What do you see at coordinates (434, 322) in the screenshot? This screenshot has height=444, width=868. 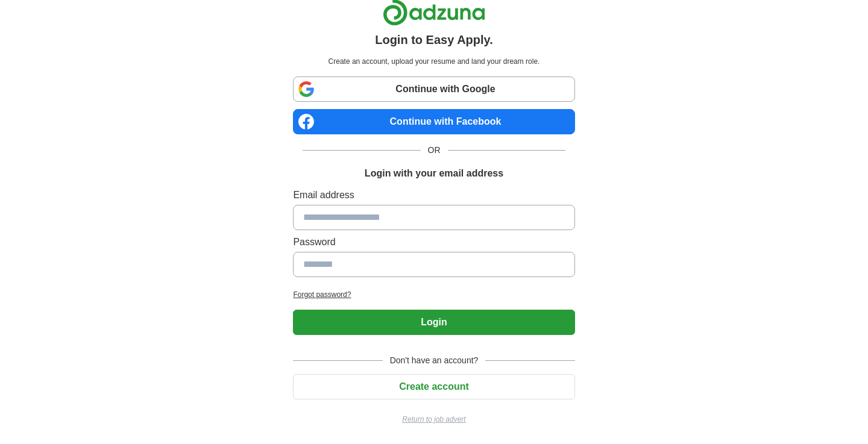 I see `button: Login` at bounding box center [434, 322].